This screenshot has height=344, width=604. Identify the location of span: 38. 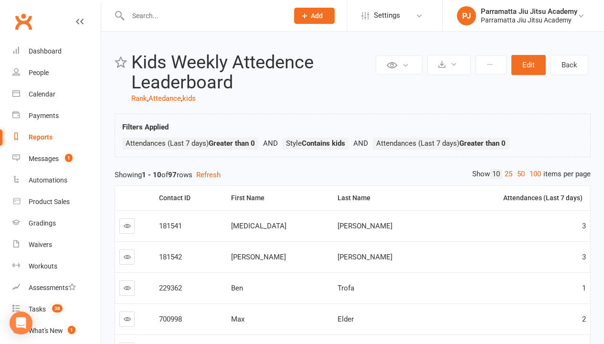
(57, 308).